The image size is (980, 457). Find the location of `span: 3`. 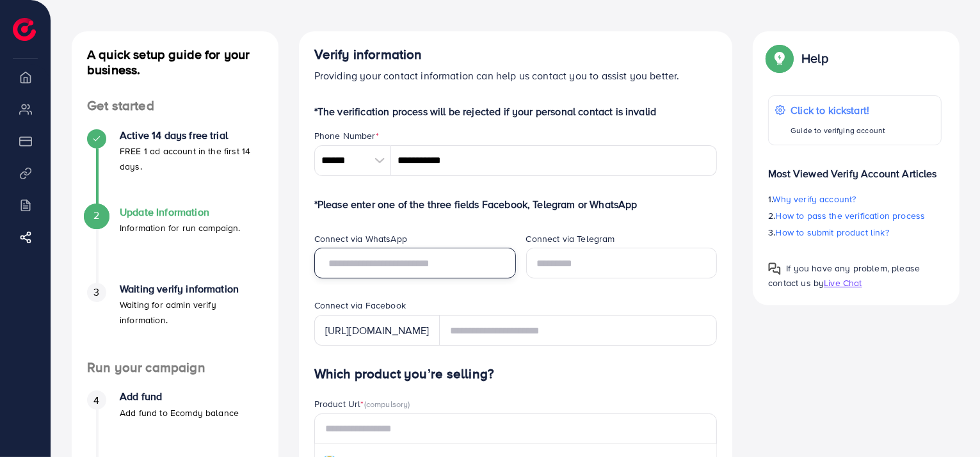

span: 3 is located at coordinates (96, 292).